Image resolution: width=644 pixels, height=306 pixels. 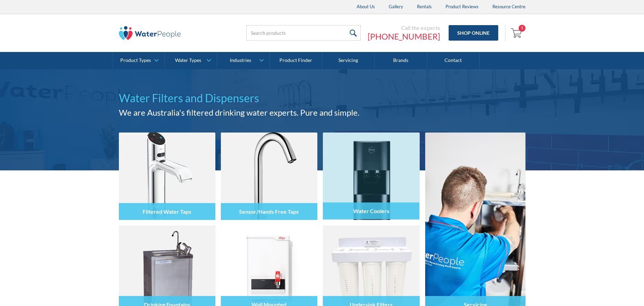 What do you see at coordinates (150, 33) in the screenshot?
I see `img: The Water People` at bounding box center [150, 33].